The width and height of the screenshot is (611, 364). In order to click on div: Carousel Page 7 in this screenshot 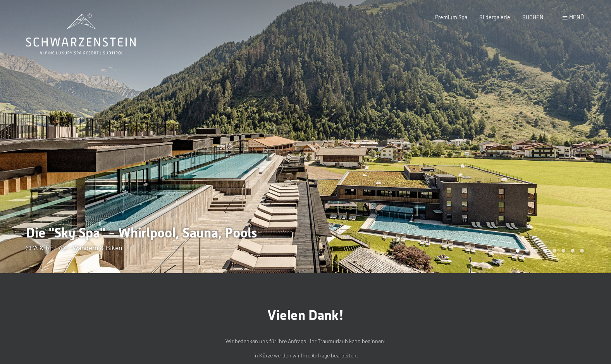, I will do `click(572, 251)`.